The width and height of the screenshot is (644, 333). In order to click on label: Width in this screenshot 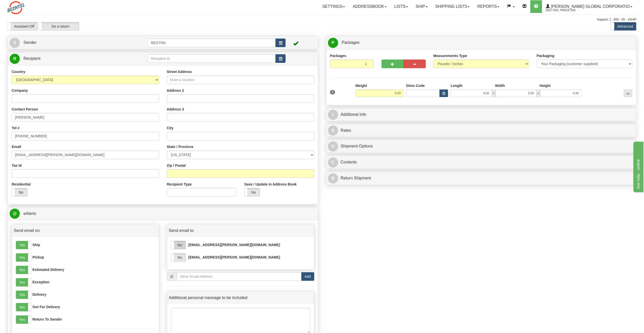, I will do `click(499, 86)`.